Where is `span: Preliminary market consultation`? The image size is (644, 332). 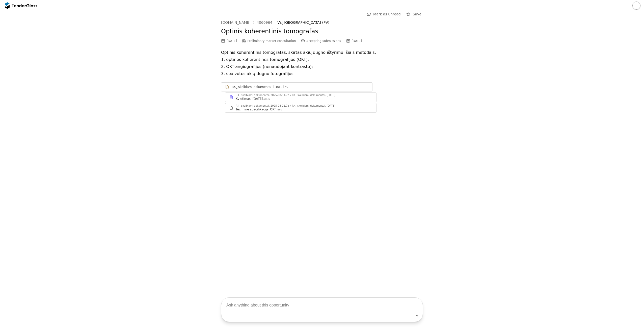 span: Preliminary market consultation is located at coordinates (272, 41).